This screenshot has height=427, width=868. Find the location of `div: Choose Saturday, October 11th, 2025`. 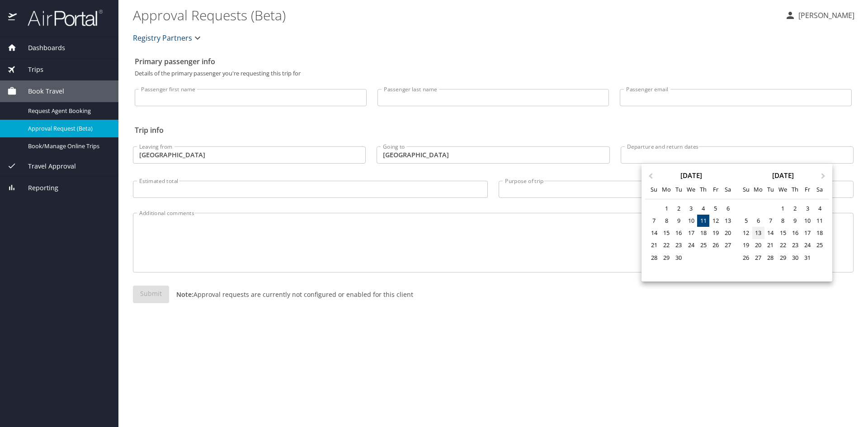

div: Choose Saturday, October 11th, 2025 is located at coordinates (820, 221).